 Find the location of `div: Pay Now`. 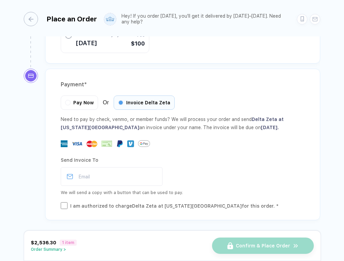

div: Pay Now is located at coordinates (79, 103).